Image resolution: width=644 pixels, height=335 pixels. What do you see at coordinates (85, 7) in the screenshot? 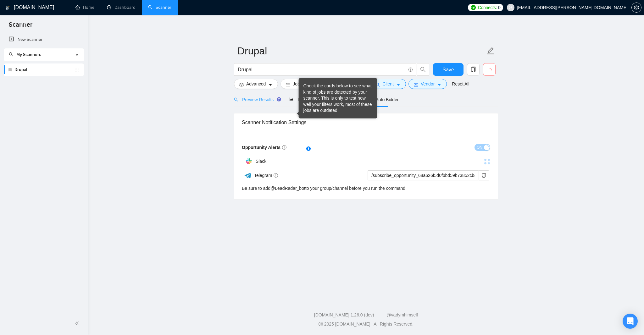
I see `a: homeHome` at bounding box center [85, 7].